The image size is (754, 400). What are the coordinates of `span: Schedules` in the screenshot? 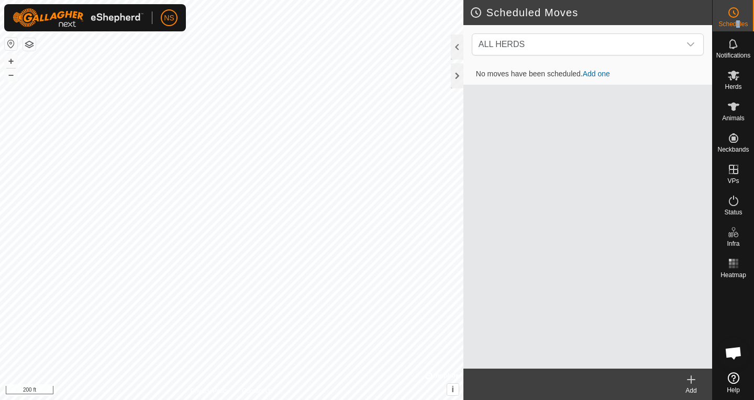 It's located at (733, 24).